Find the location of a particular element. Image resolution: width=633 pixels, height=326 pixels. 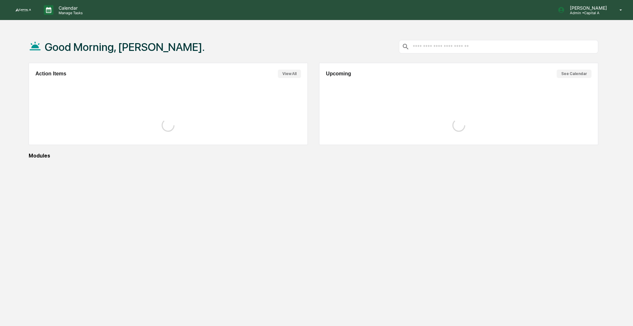

p: Manage Tasks is located at coordinates (70, 13).